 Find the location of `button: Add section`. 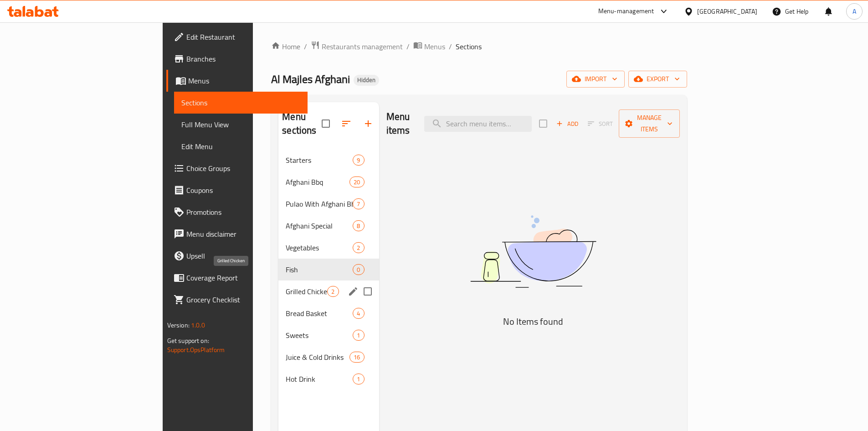

button: Add section is located at coordinates (368, 123).